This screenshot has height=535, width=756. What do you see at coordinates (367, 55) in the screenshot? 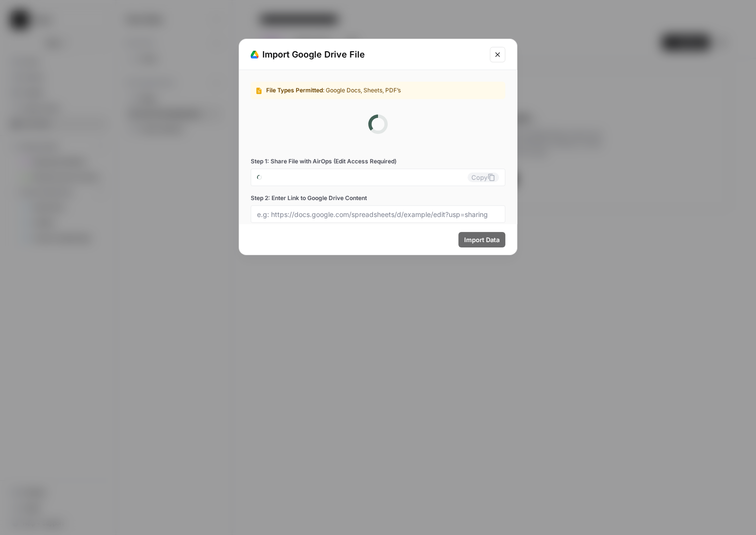
I see `div: Import Google Drive File` at bounding box center [367, 55].